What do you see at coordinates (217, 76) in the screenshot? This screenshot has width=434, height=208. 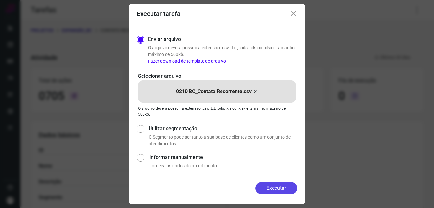 I see `p: Selecionar arquivo` at bounding box center [217, 76].